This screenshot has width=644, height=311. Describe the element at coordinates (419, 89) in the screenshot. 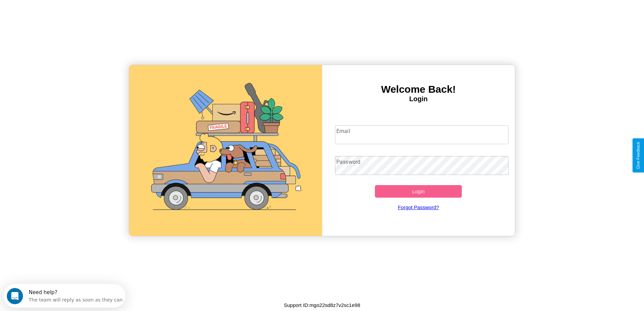

I see `h3: Welcome Back!` at that location.